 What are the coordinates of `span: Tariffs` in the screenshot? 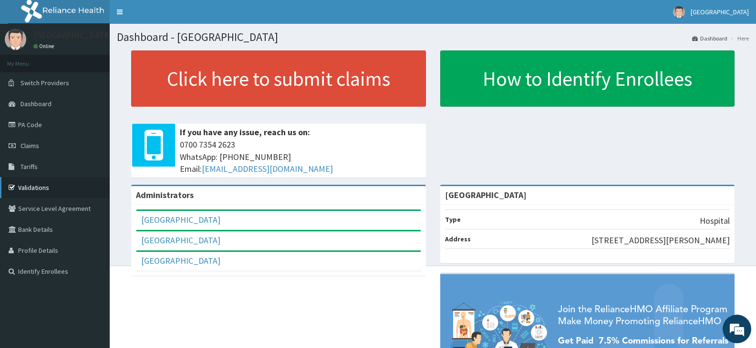 It's located at (29, 167).